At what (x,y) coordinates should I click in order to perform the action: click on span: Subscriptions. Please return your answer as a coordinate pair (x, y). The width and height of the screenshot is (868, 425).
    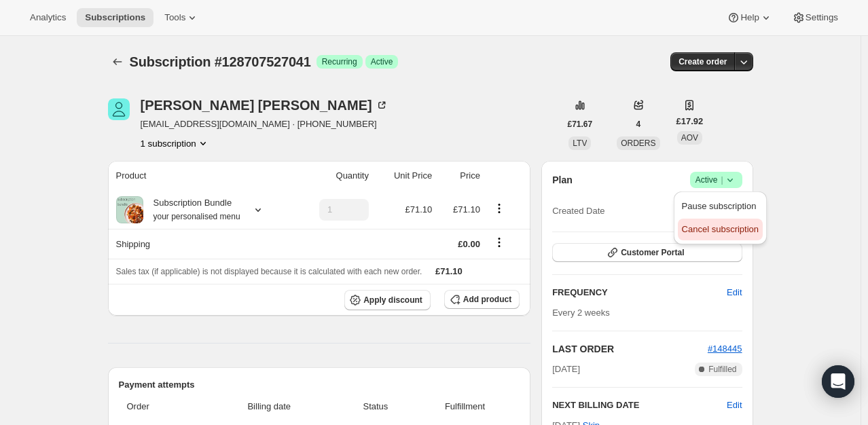
    Looking at the image, I should click on (115, 18).